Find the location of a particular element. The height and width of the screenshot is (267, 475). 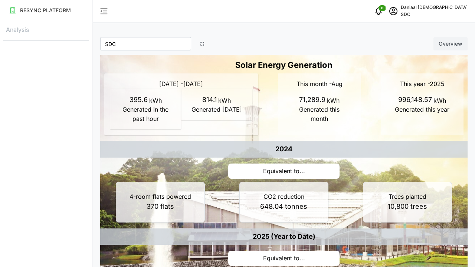

p: Generated this year is located at coordinates (422, 109).